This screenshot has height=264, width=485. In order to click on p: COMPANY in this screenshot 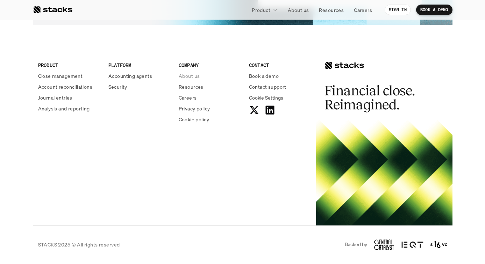, I will do `click(210, 65)`.